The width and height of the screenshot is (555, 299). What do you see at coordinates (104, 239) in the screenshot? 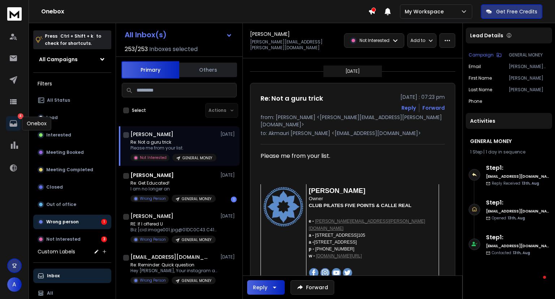
I see `div: 3` at bounding box center [104, 239].